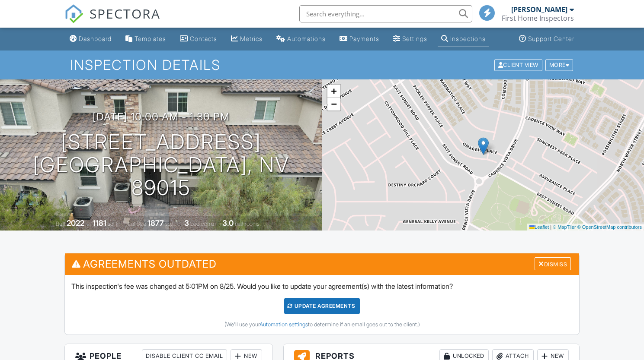 Image resolution: width=644 pixels, height=360 pixels. I want to click on img: Marker, so click(483, 146).